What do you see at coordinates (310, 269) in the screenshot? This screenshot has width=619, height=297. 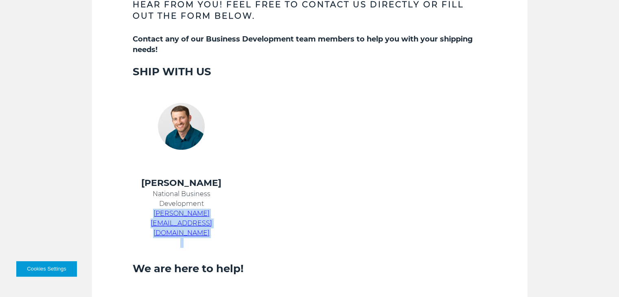 I see `h3: We are here to help!` at bounding box center [310, 269].